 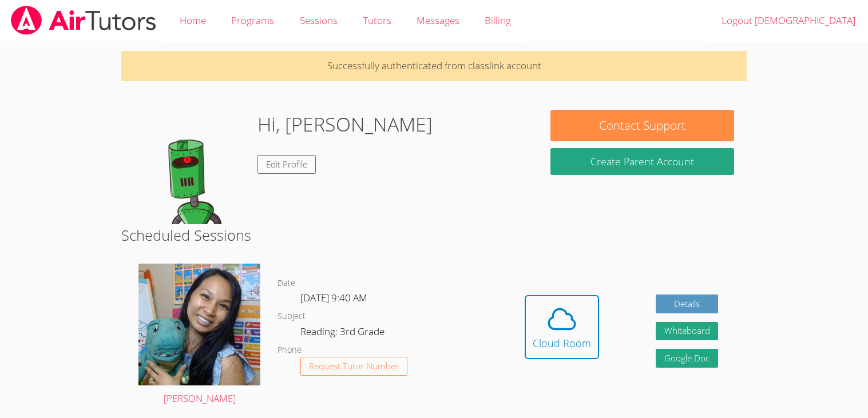 I want to click on button: Request Tutor Number, so click(x=353, y=366).